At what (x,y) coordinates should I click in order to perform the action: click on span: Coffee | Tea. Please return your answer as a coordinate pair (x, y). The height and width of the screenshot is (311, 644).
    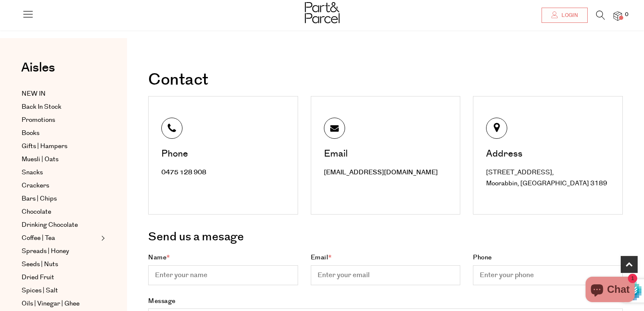
    Looking at the image, I should click on (38, 238).